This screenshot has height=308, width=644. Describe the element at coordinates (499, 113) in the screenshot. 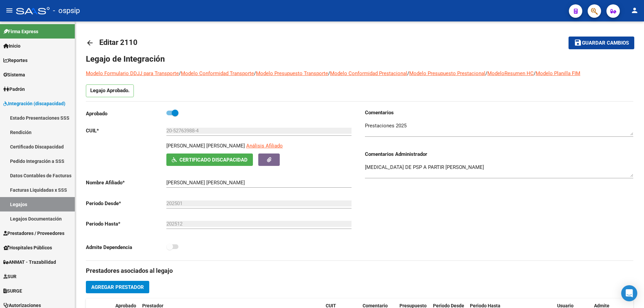

I see `h3: Comentarios` at that location.